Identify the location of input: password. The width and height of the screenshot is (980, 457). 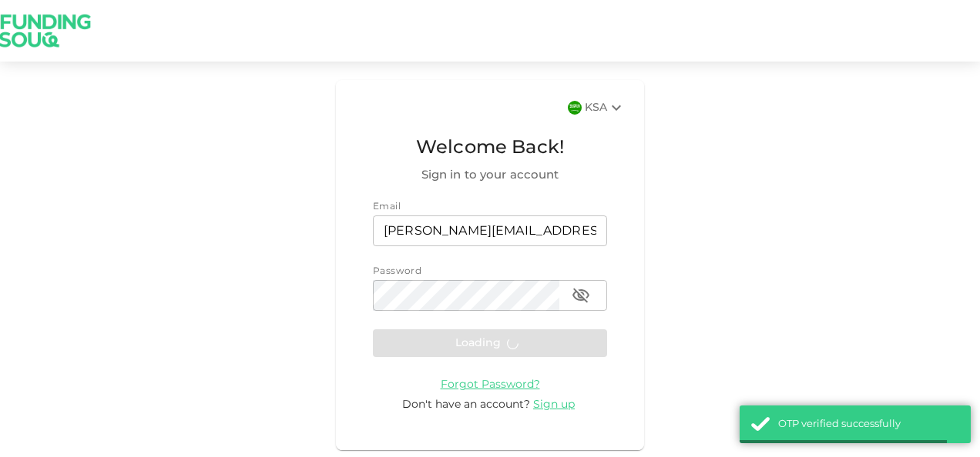
(466, 296).